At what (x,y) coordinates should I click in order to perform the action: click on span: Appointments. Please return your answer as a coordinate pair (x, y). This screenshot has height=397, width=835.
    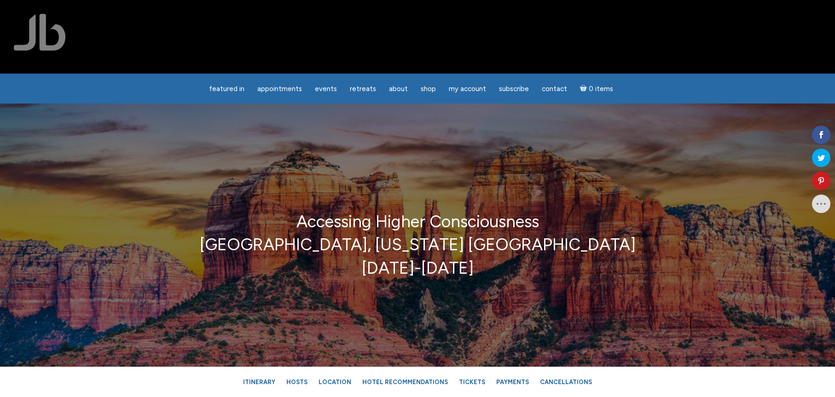
    Looking at the image, I should click on (279, 89).